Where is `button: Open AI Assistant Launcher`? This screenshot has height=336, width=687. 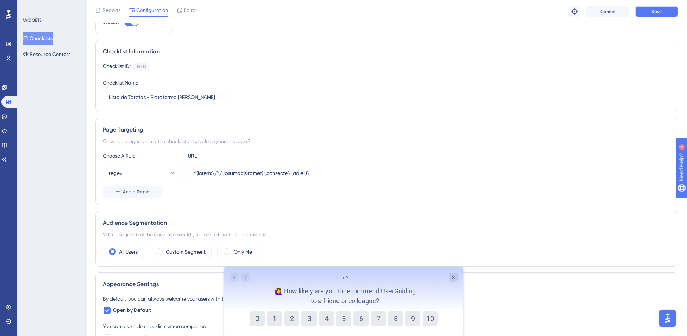 button: Open AI Assistant Launcher is located at coordinates (11, 11).